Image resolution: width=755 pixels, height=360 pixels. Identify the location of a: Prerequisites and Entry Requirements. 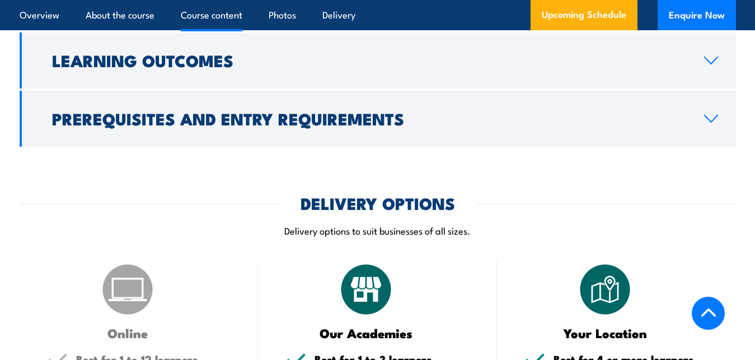
(378, 119).